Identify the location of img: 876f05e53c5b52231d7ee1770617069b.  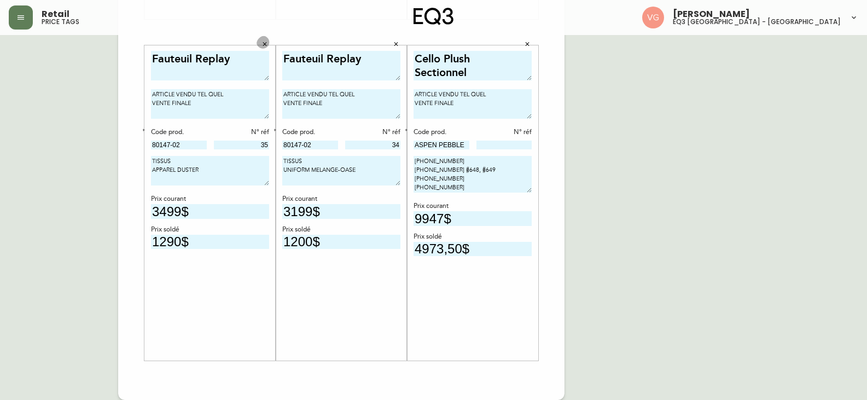
(653, 17).